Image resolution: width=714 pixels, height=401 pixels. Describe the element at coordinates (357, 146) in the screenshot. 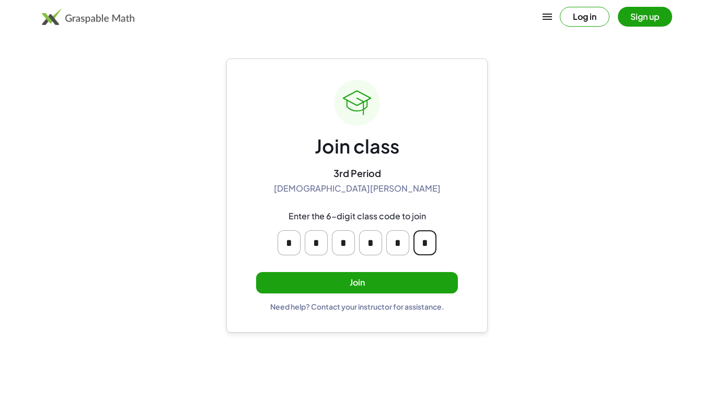

I see `div: Join class` at that location.